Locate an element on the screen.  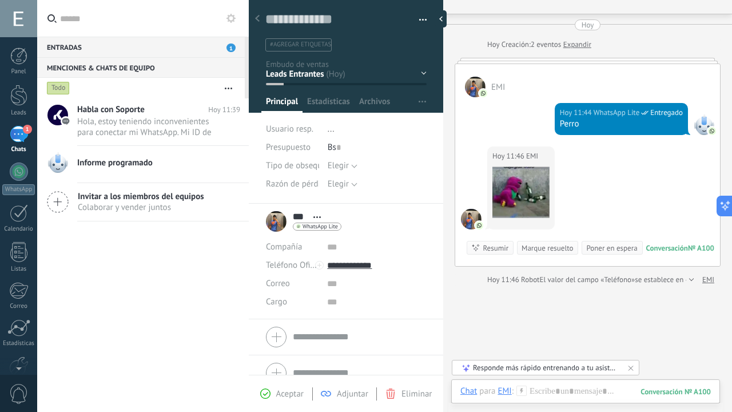
div: Todo is located at coordinates (58, 88).